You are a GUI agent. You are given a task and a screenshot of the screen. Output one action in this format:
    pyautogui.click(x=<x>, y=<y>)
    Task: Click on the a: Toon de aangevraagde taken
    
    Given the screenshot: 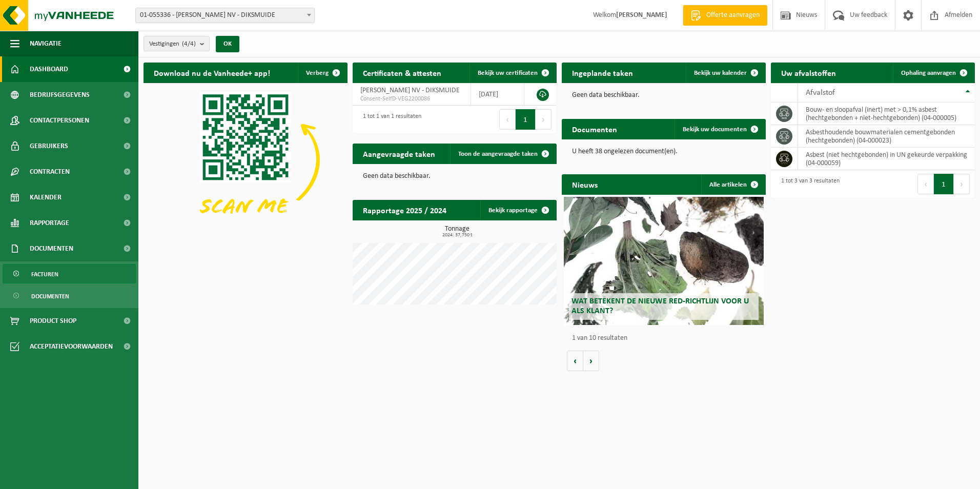 What is the action you would take?
    pyautogui.click(x=503, y=154)
    